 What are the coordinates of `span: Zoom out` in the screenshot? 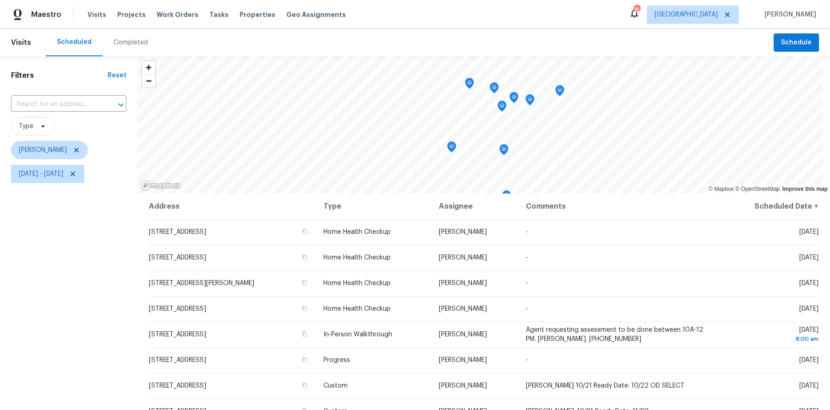 It's located at (148, 81).